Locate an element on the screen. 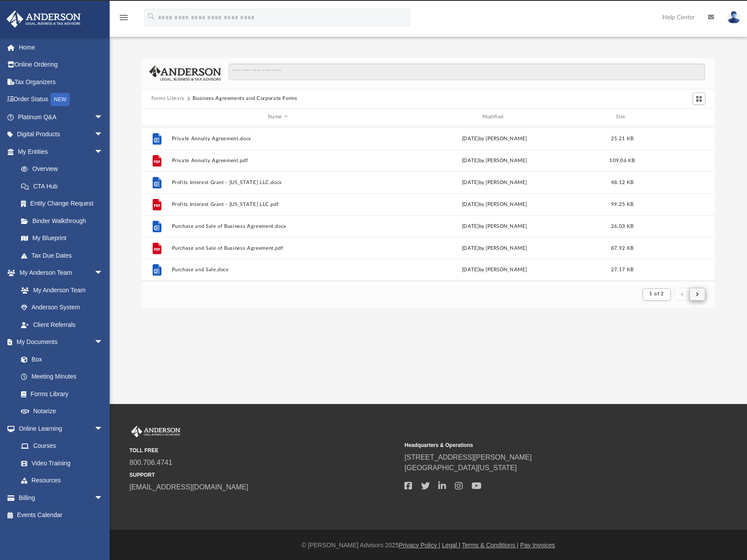  a: Courses is located at coordinates (62, 446).